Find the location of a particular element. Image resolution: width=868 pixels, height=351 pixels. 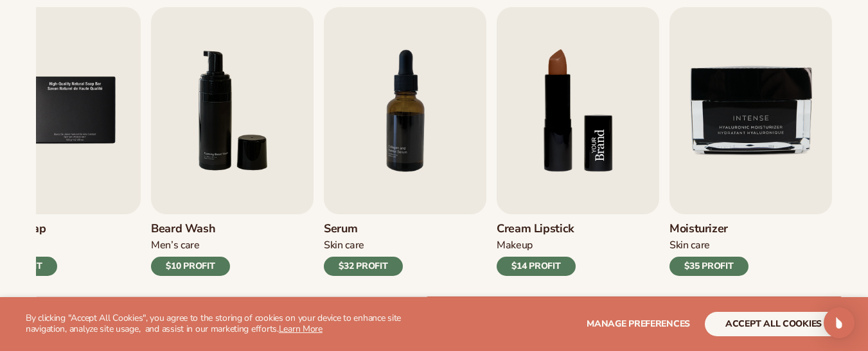

a: 8 / 9 is located at coordinates (577, 141).